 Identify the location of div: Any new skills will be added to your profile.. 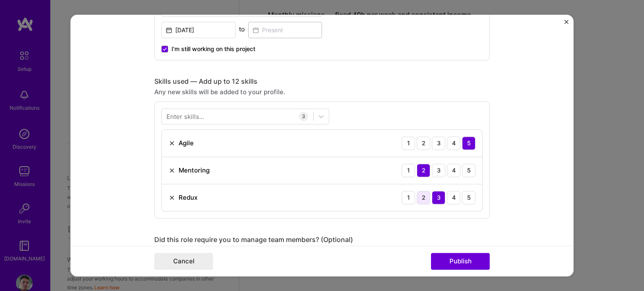
(322, 92).